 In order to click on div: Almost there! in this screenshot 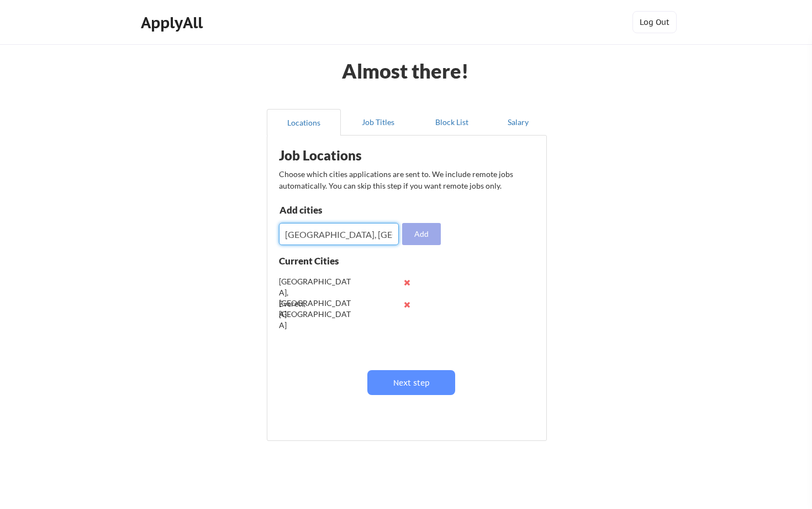, I will do `click(406, 71)`.